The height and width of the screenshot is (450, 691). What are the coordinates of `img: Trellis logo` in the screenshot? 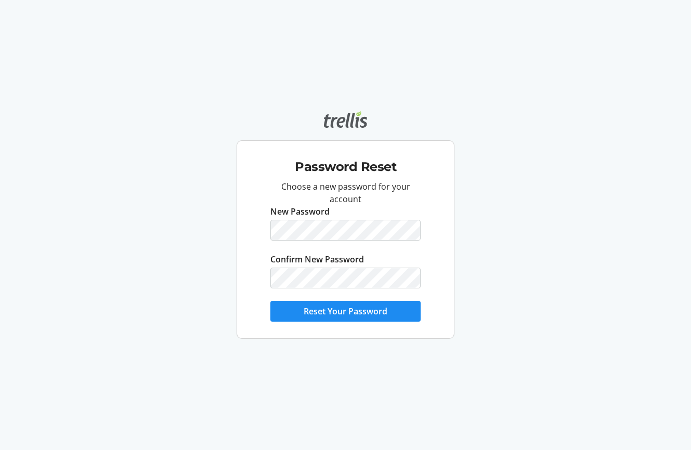 It's located at (346, 120).